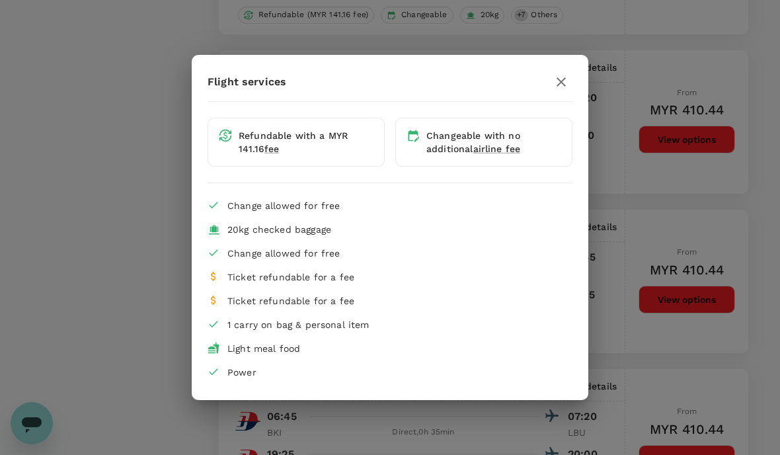 The width and height of the screenshot is (780, 455). What do you see at coordinates (494, 142) in the screenshot?
I see `div: Changeable with no additional` at bounding box center [494, 142].